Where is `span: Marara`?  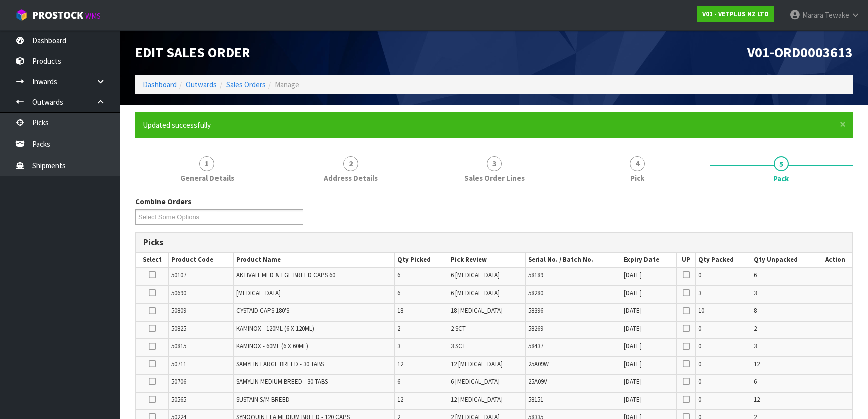 span: Marara is located at coordinates (813, 14).